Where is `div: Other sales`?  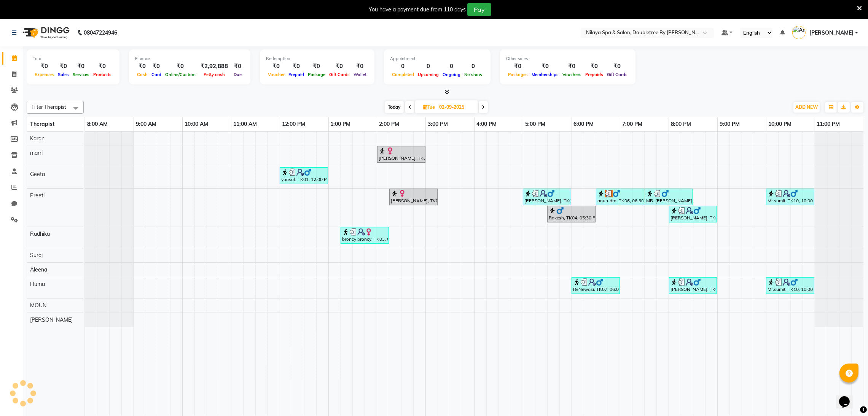
div: Other sales is located at coordinates (568, 59).